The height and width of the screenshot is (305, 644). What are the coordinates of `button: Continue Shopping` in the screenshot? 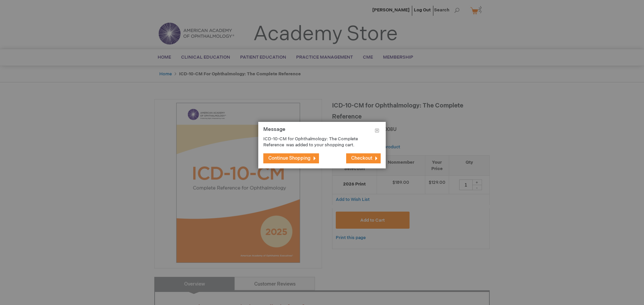 It's located at (291, 159).